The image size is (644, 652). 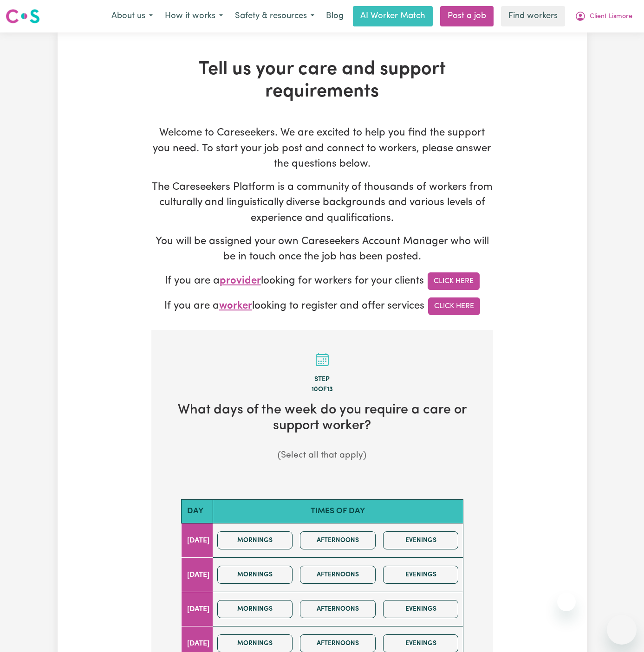 I want to click on p: (Select all that apply), so click(x=322, y=455).